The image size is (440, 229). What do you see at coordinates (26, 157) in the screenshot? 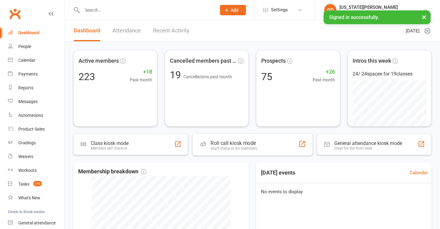
I see `div: Waivers` at bounding box center [26, 157].